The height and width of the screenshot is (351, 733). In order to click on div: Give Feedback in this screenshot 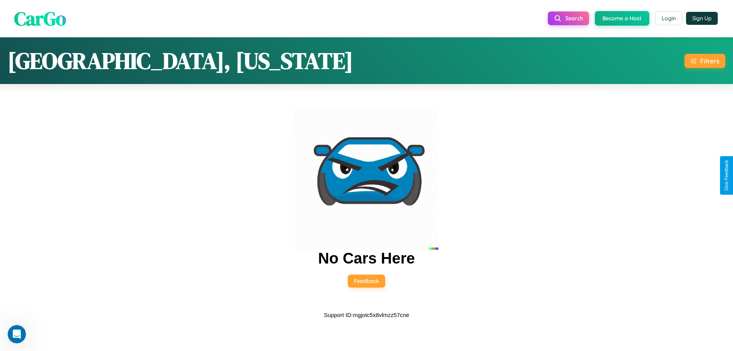, I will do `click(726, 175)`.